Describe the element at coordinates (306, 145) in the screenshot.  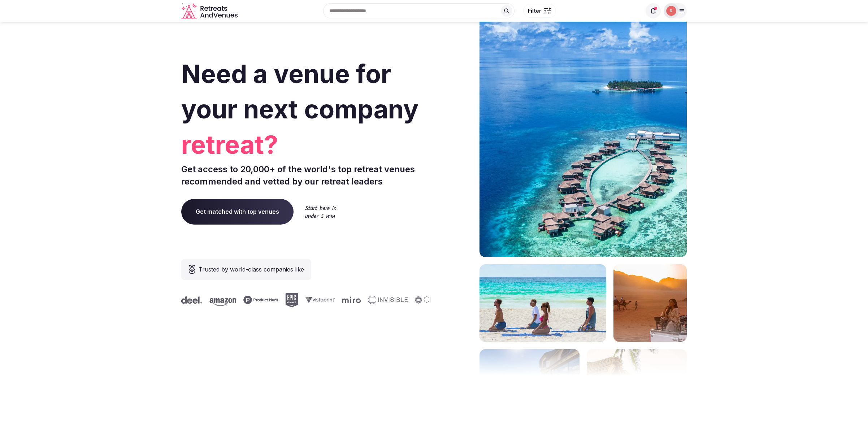
I see `span: retreat?` at that location.